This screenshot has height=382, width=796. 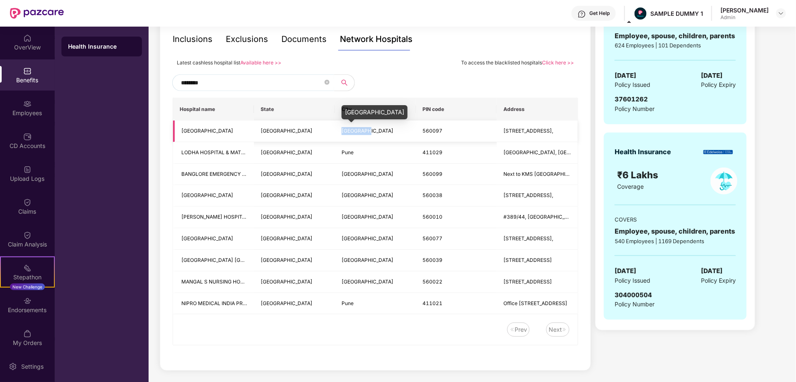 I want to click on span: LODHA HOSPITAL & MATERNITY HOME, so click(x=228, y=152).